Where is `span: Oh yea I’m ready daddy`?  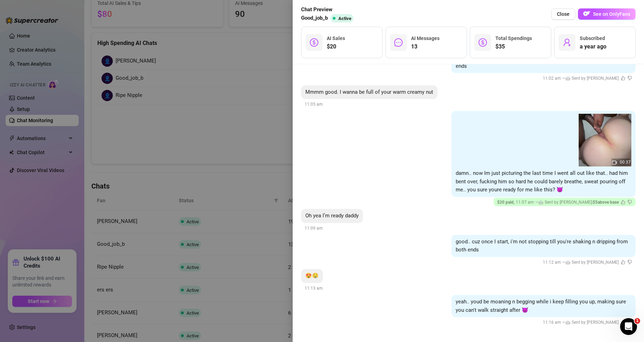 span: Oh yea I’m ready daddy is located at coordinates (332, 216).